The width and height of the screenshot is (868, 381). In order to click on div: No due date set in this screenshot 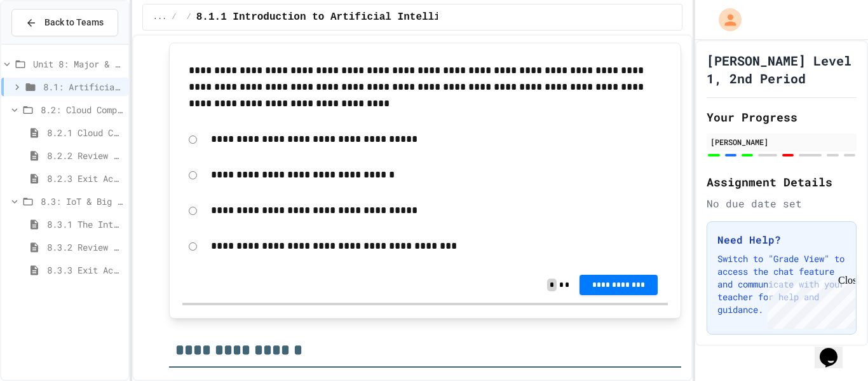, I will do `click(782, 204)`.